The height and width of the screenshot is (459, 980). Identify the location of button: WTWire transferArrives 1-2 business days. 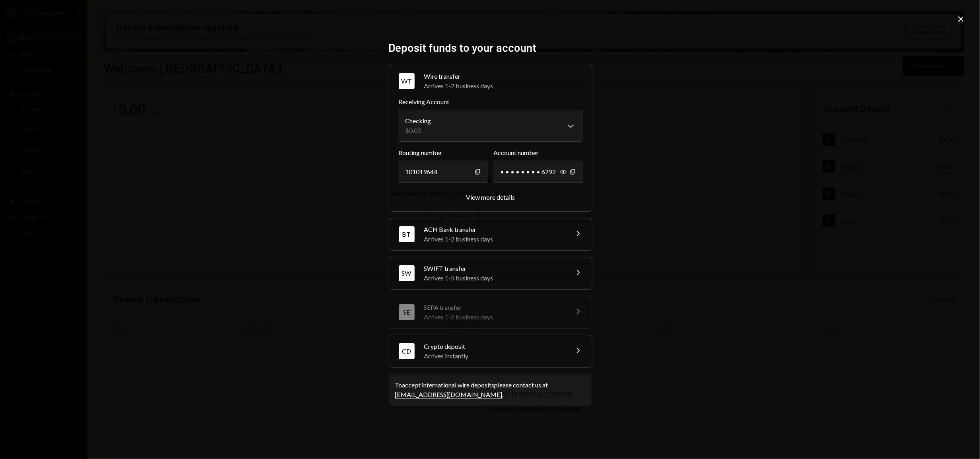
(490, 81).